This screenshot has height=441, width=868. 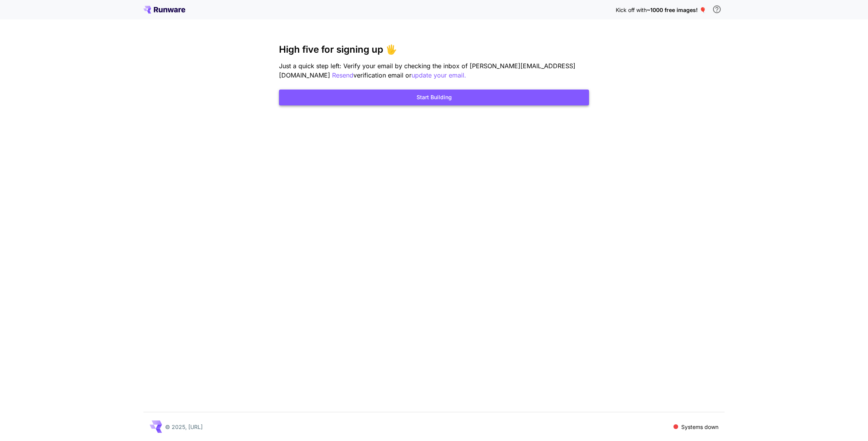 I want to click on span: Kick off with, so click(x=631, y=10).